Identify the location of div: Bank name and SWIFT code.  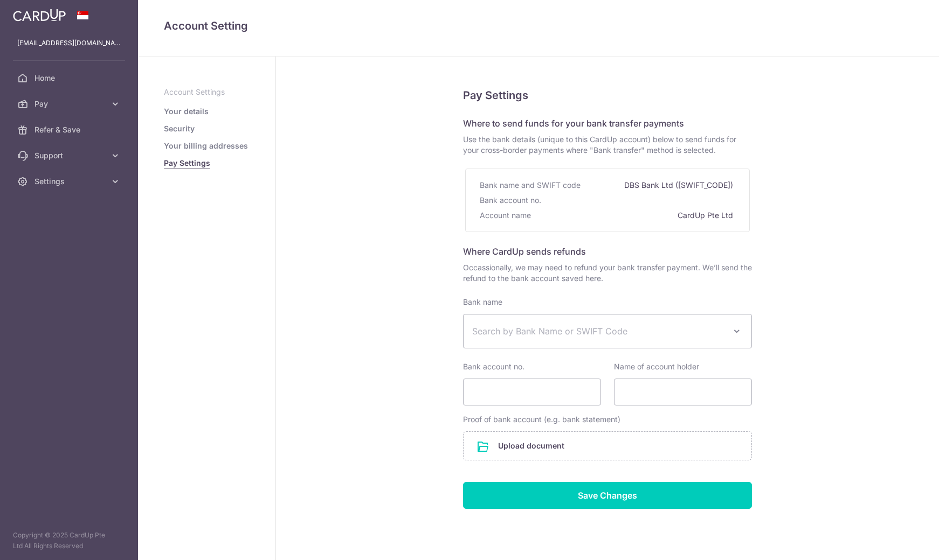
(531, 185).